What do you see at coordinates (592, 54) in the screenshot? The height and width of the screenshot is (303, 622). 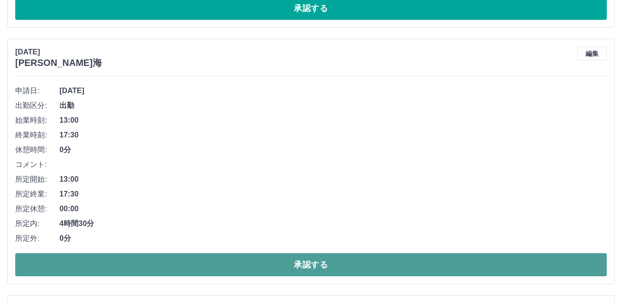 I see `button: 編集` at bounding box center [592, 54].